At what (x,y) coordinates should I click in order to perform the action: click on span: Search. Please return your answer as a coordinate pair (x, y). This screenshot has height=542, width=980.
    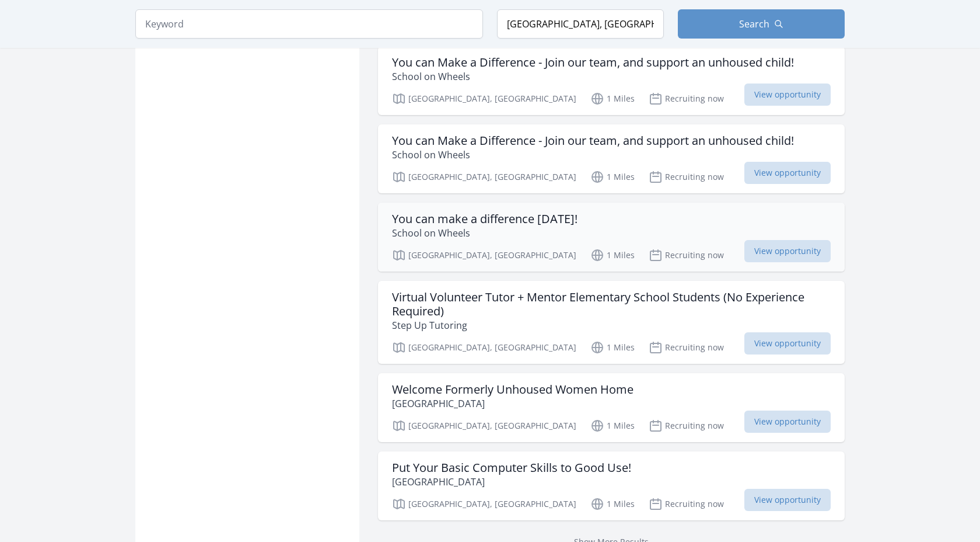
    Looking at the image, I should click on (754, 24).